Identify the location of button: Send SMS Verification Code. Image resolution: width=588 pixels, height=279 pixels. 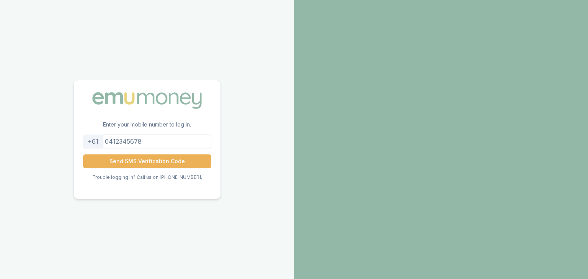
(147, 162).